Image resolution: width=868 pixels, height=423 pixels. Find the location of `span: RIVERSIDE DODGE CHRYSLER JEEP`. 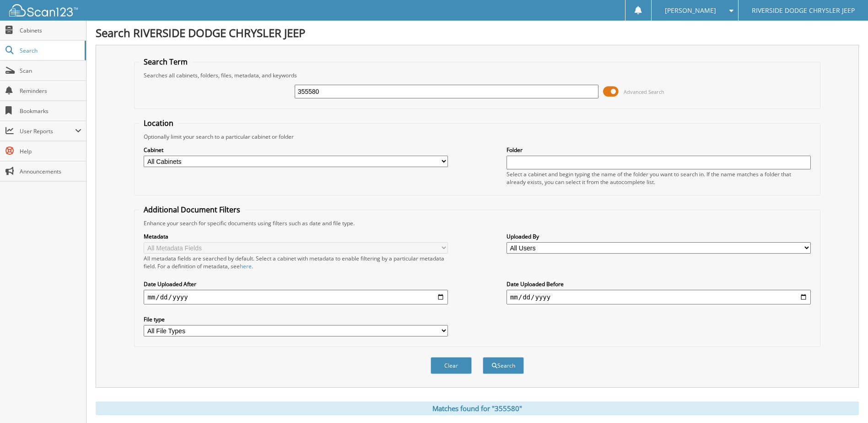

span: RIVERSIDE DODGE CHRYSLER JEEP is located at coordinates (803, 11).